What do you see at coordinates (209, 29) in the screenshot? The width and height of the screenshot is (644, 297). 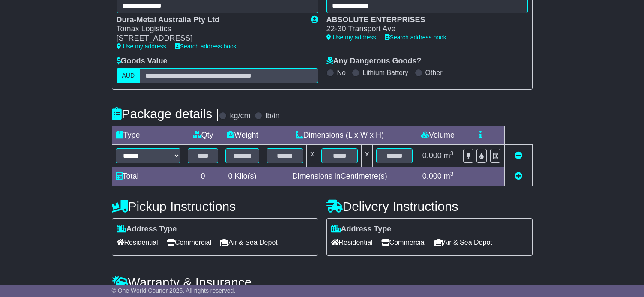 I see `div: Tomax Logistics` at bounding box center [209, 29].